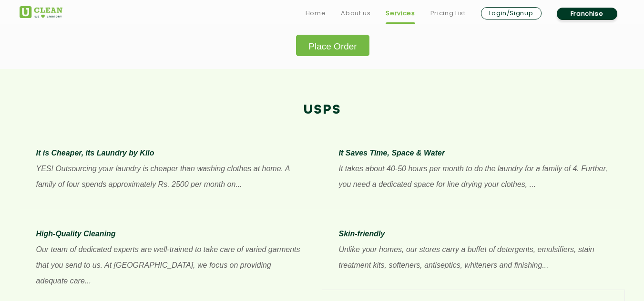  What do you see at coordinates (170, 177) in the screenshot?
I see `p: YES! Outsourcing your laundry is cheaper than washing clothes at home. A family of four spends ap...` at bounding box center [170, 177].